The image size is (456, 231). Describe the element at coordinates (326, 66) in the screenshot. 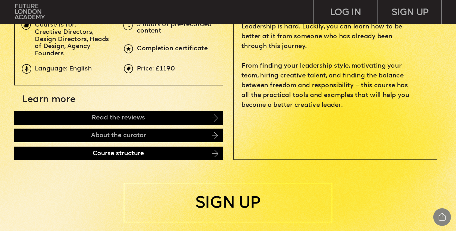

I see `span: Leadership is hard. Luckily, you can learn how to be better at it from someone who has already be...` at that location.